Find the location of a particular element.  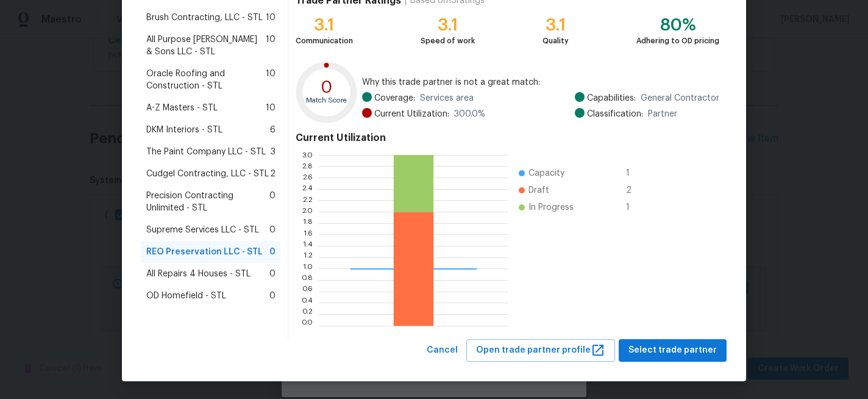

span: Capacity is located at coordinates (546, 174).